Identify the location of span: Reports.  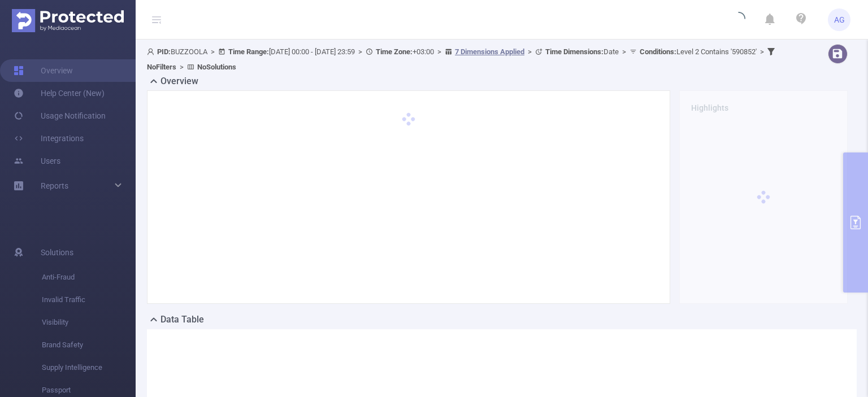
(54, 186).